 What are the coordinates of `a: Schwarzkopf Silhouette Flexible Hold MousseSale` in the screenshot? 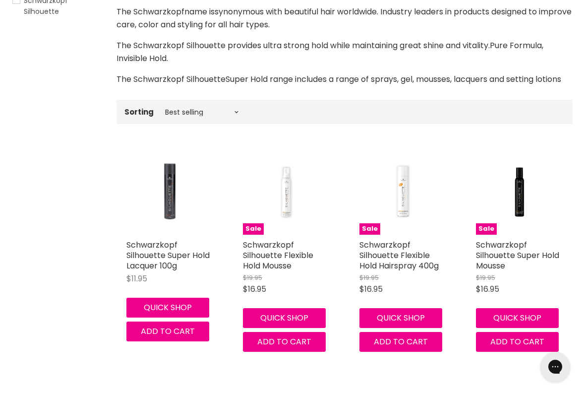 It's located at (286, 191).